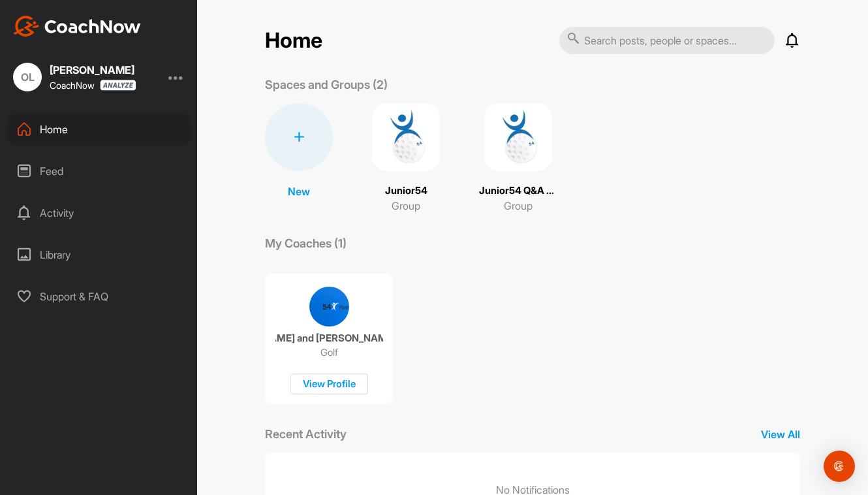 This screenshot has width=868, height=495. Describe the element at coordinates (99, 171) in the screenshot. I see `div: Feed` at that location.